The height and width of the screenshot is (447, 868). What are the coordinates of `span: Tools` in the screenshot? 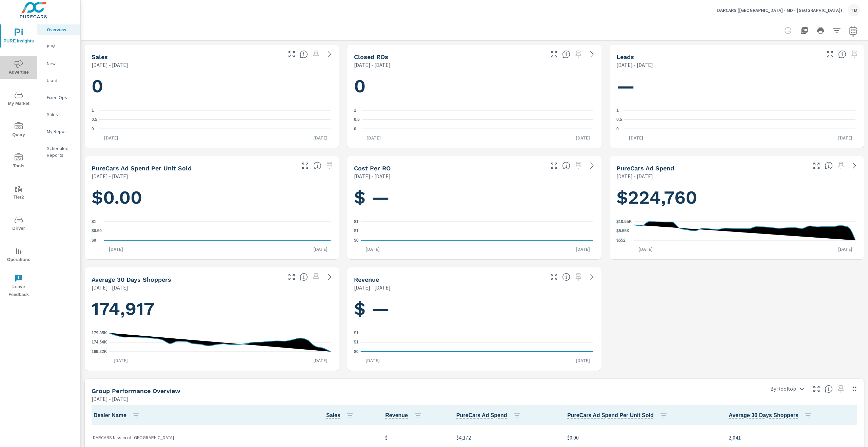 It's located at (19, 161).